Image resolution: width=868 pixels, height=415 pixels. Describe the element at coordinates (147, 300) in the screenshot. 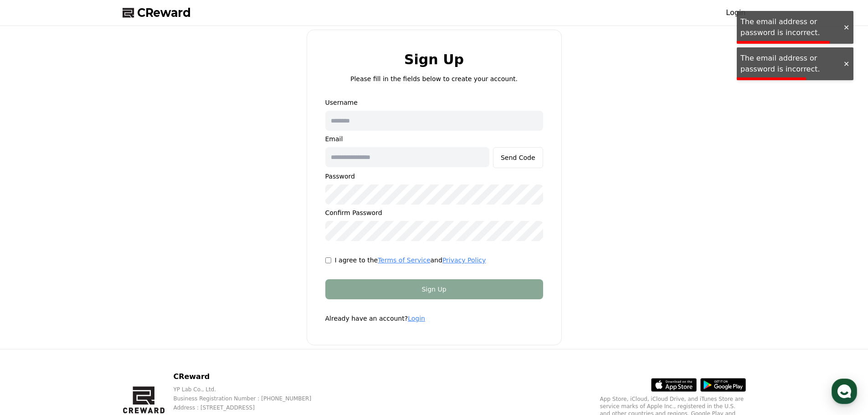

I see `a: Settings` at that location.